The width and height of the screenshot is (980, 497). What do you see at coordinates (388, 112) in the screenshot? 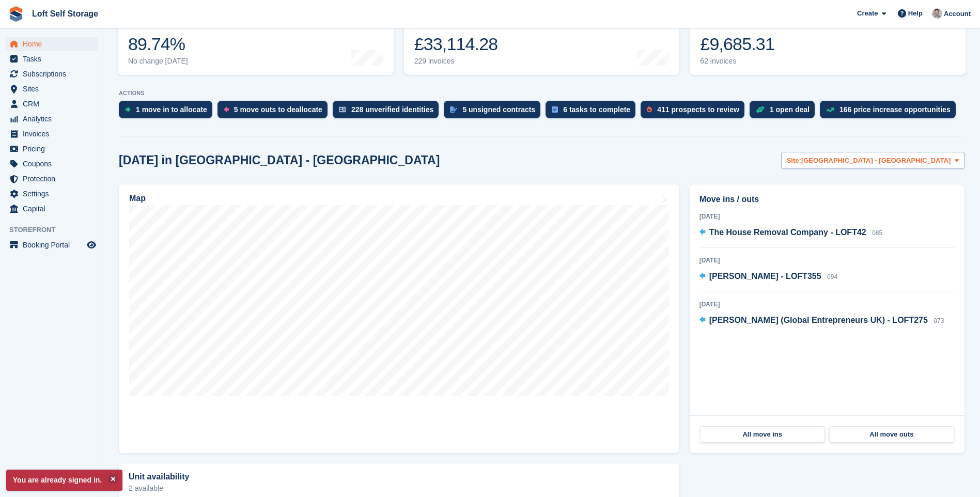
I see `a: 228 unverified identities` at bounding box center [388, 112].